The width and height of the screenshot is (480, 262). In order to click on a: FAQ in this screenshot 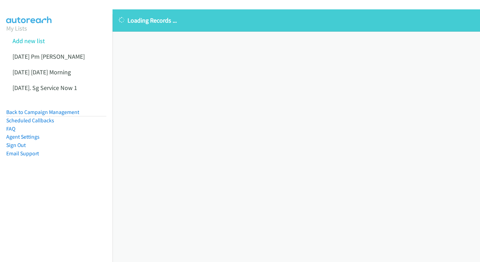, I will do `click(11, 128)`.